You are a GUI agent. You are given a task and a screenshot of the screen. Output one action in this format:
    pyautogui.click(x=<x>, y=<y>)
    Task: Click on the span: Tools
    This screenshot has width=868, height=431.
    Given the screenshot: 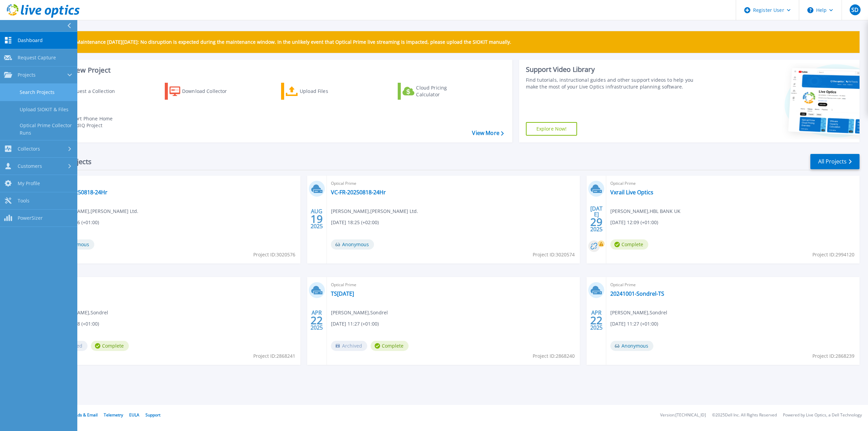 What is the action you would take?
    pyautogui.click(x=23, y=201)
    